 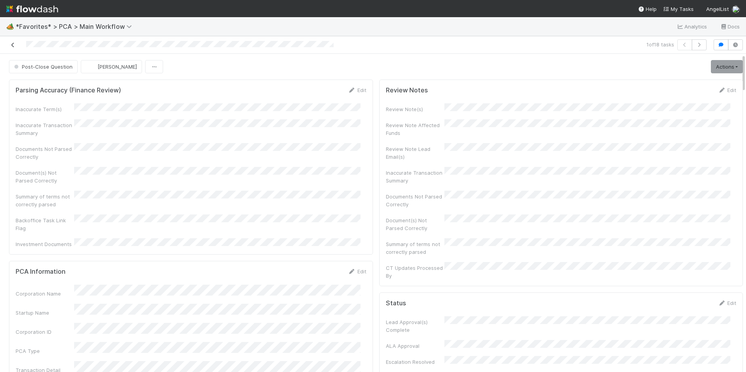 What do you see at coordinates (660, 44) in the screenshot?
I see `span: 1 of 18 tasks` at bounding box center [660, 44].